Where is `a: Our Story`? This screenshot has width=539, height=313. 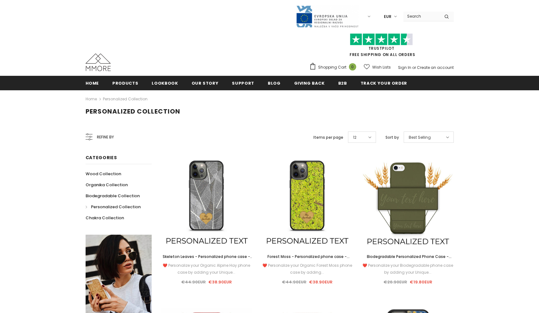
a: Our Story is located at coordinates (205, 83).